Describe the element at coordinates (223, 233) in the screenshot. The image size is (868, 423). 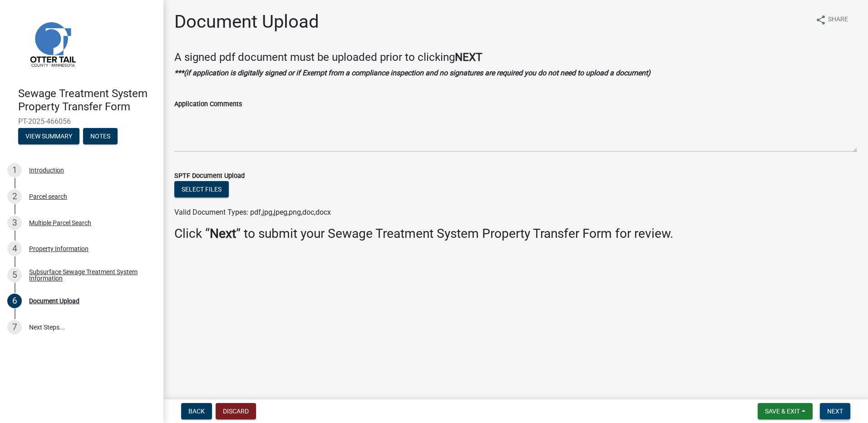
I see `strong: Next` at that location.